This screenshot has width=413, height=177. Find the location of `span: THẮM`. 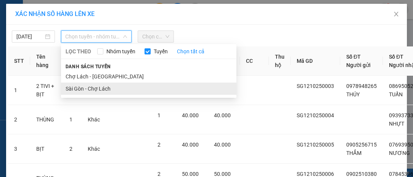

span: THẮM is located at coordinates (354, 153).